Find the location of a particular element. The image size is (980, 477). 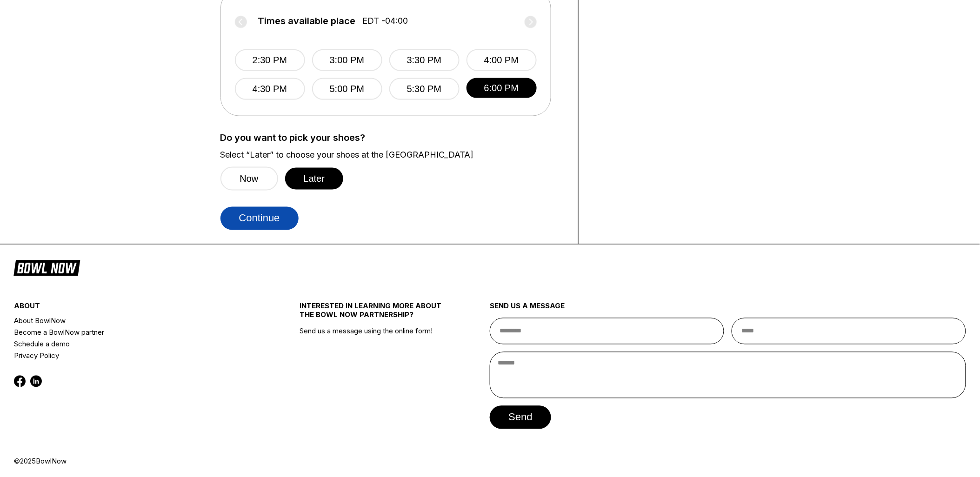

a: About BowlNow is located at coordinates (133, 321).